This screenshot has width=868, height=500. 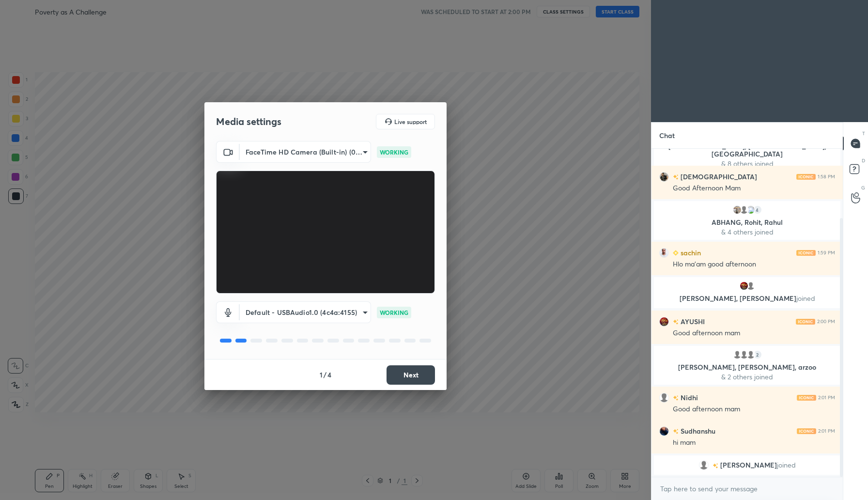 What do you see at coordinates (747, 376) in the screenshot?
I see `p: & 2 others joined` at bounding box center [747, 376].